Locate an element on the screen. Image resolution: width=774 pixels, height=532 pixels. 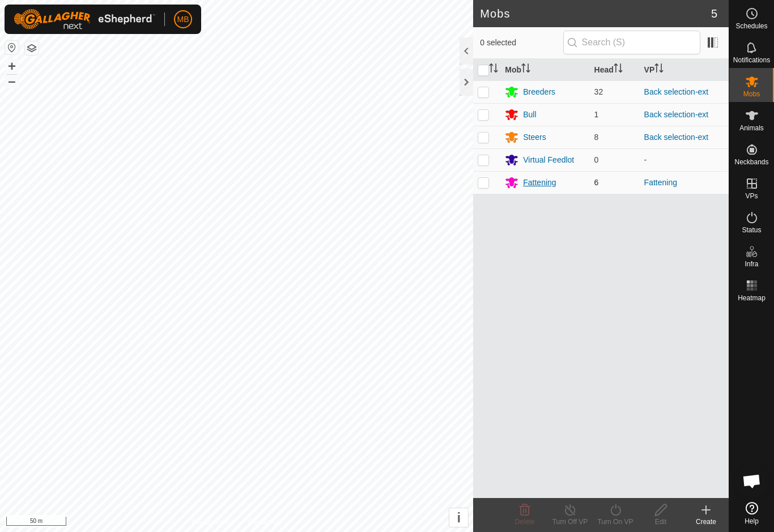
span: Delete is located at coordinates (525, 522).